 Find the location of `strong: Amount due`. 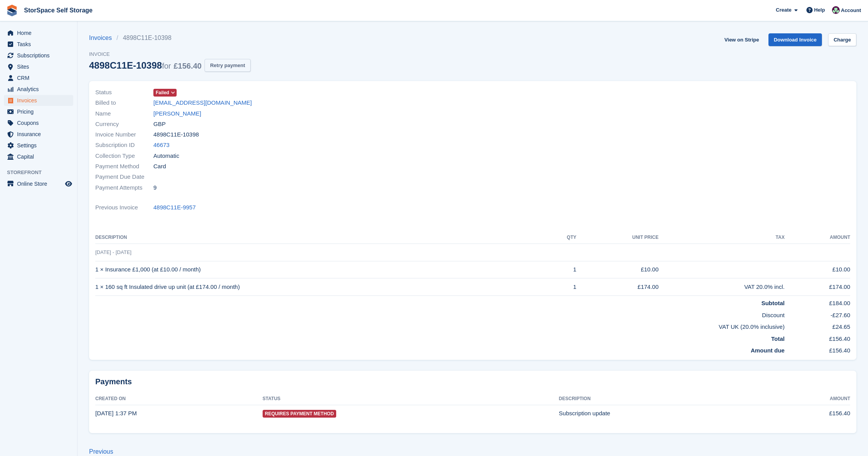

strong: Amount due is located at coordinates (768, 350).